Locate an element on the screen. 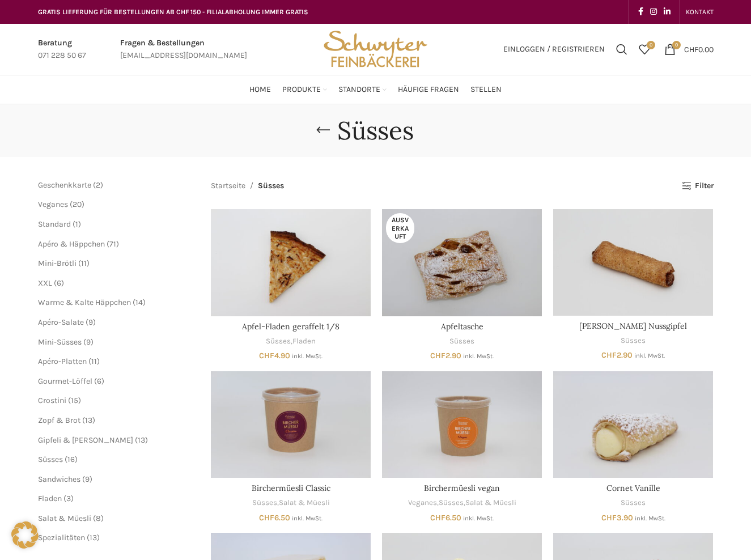  a: Facebook social link is located at coordinates (640, 12).